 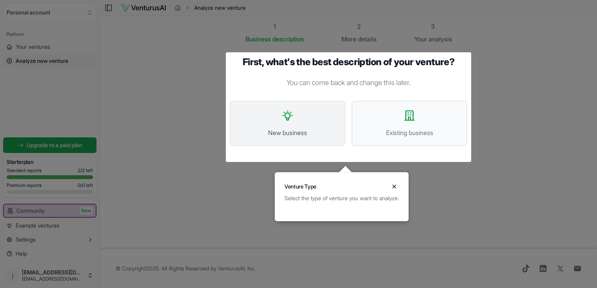 What do you see at coordinates (394, 187) in the screenshot?
I see `button: Close` at bounding box center [394, 187].